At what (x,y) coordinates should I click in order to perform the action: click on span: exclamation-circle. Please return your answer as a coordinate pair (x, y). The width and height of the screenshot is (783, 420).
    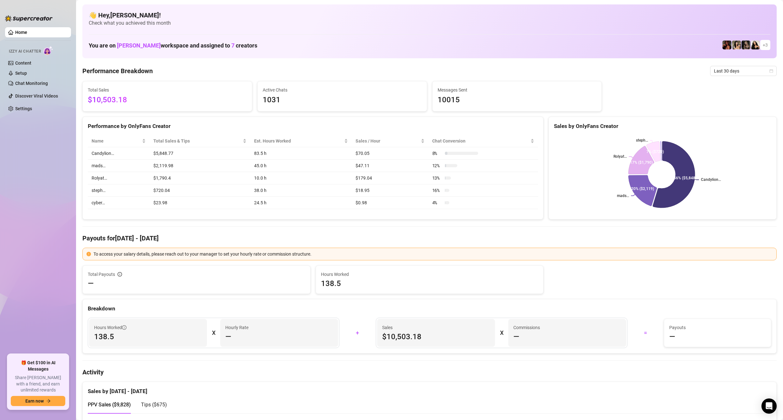
    Looking at the image, I should click on (89, 254).